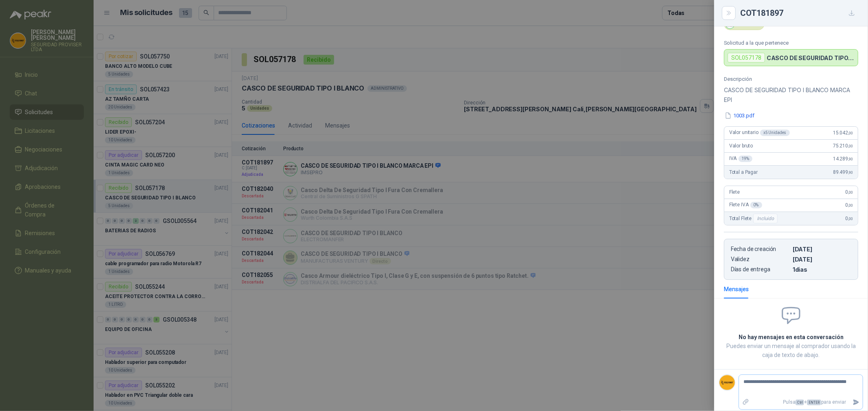  Describe the element at coordinates (843, 172) in the screenshot. I see `span: 89.499` at that location.